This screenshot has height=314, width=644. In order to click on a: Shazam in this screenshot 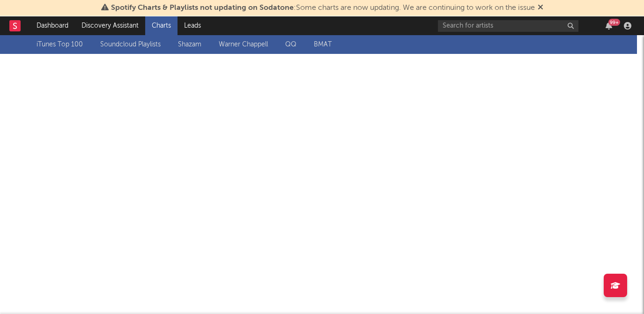, I will do `click(190, 45)`.